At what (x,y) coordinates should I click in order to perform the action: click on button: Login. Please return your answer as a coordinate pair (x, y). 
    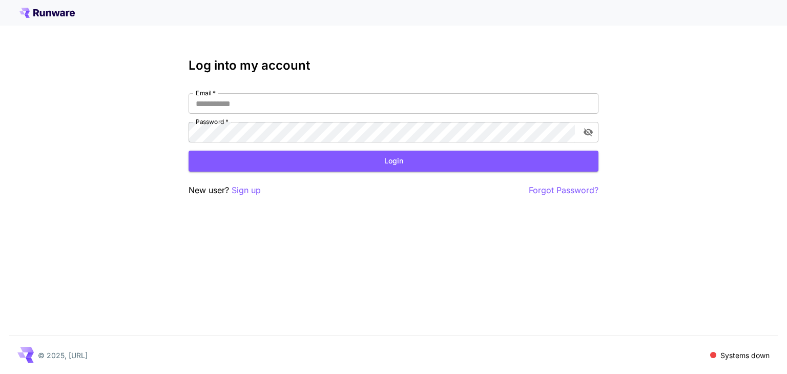
    Looking at the image, I should click on (393, 161).